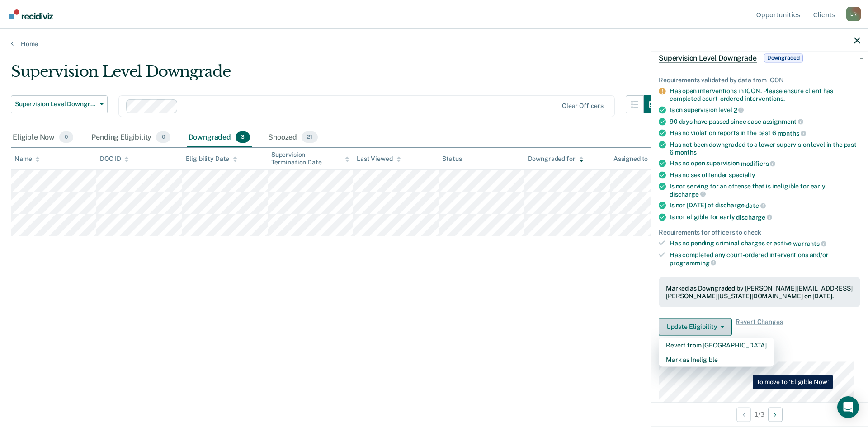  Describe the element at coordinates (765, 259) in the screenshot. I see `div: Has completed any court-ordered interventions and/or` at that location.